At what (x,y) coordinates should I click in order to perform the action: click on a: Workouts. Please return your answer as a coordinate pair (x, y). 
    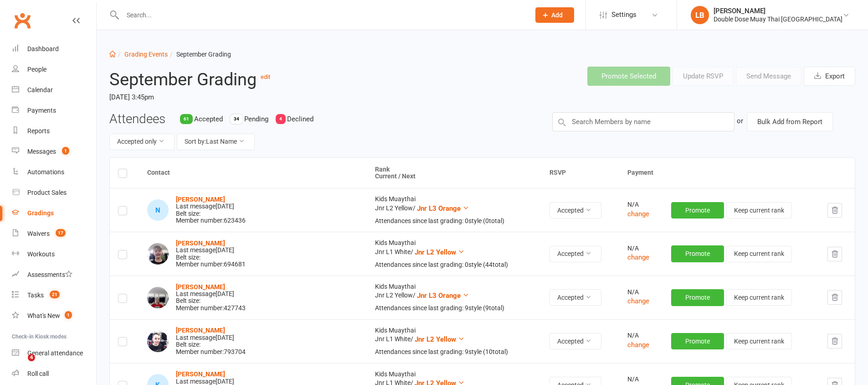
    Looking at the image, I should click on (54, 254).